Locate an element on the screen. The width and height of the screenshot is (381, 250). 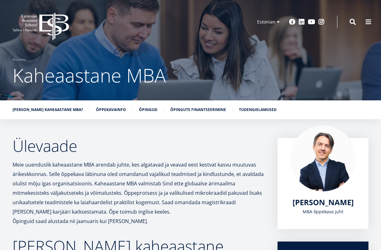
a: Linkedin is located at coordinates (302, 22).